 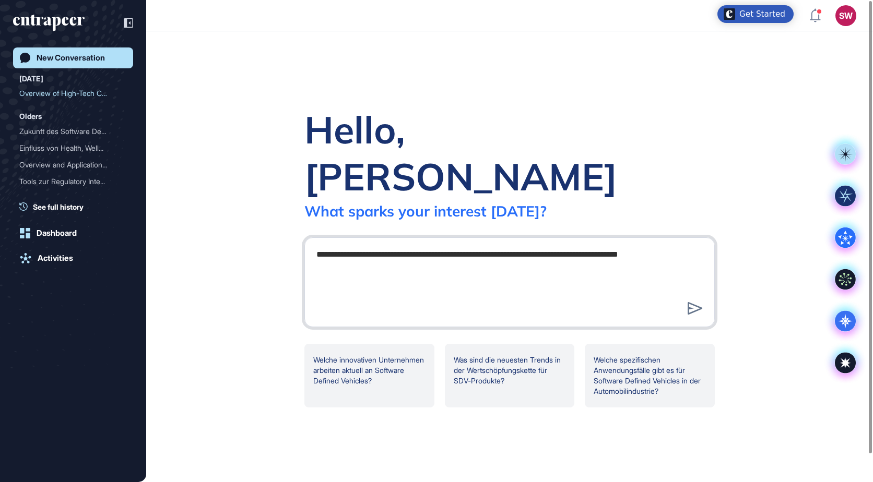 What do you see at coordinates (69, 148) in the screenshot?
I see `div: Einfluss von Health, Well...` at bounding box center [69, 148].